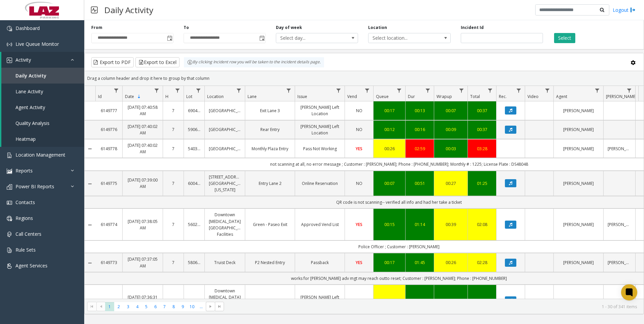 The image size is (644, 324). I want to click on span: Lot, so click(189, 97).